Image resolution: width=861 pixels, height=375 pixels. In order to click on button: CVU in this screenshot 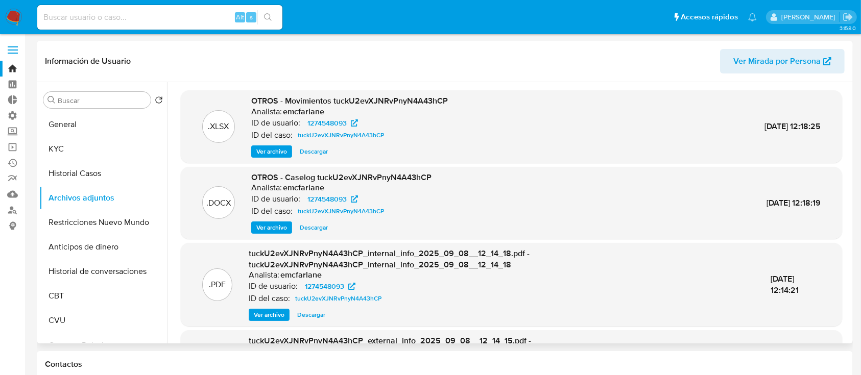, I will do `click(103, 321)`.